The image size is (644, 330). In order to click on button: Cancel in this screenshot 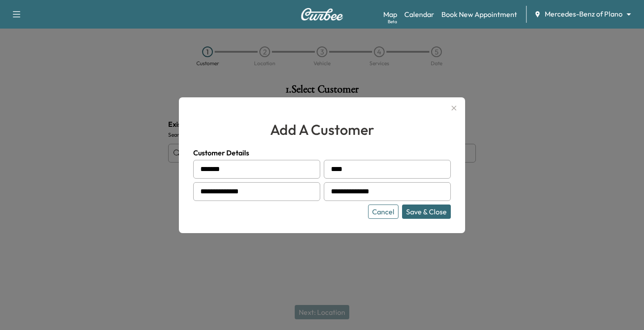, I will do `click(383, 212)`.